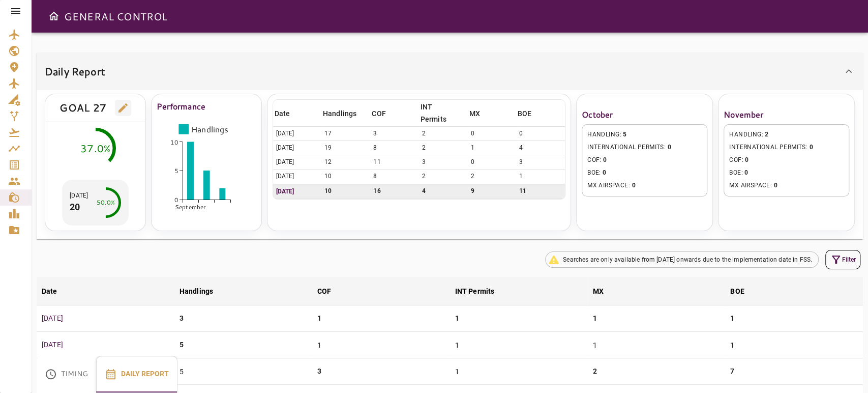 The height and width of the screenshot is (393, 868). Describe the element at coordinates (177, 200) in the screenshot. I see `tspan: 0` at that location.